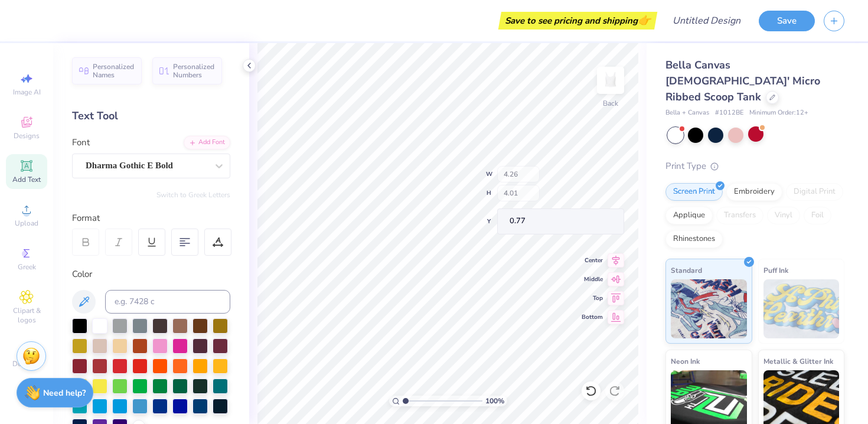 This screenshot has height=424, width=868. Describe the element at coordinates (740, 215) in the screenshot. I see `div: Transfers` at that location.